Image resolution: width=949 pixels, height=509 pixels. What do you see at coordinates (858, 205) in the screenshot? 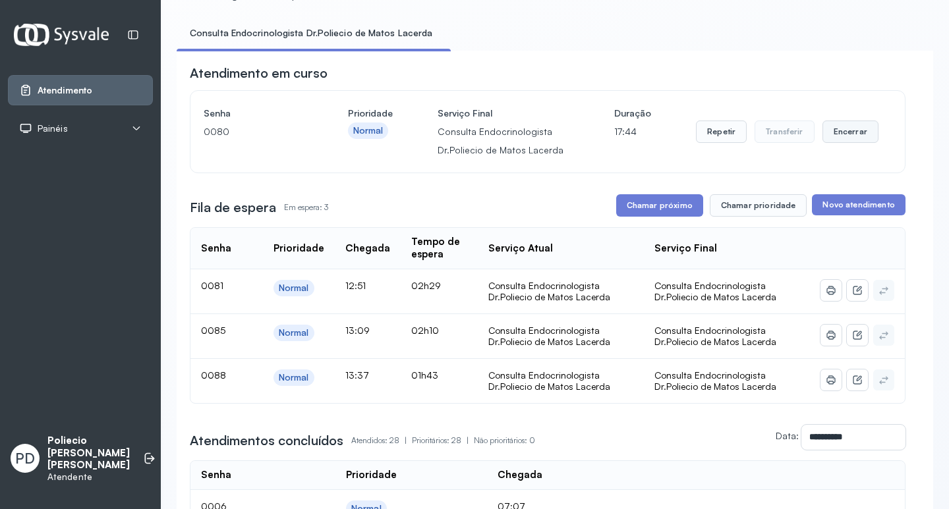
I see `button: Novo atendimento` at bounding box center [858, 205].